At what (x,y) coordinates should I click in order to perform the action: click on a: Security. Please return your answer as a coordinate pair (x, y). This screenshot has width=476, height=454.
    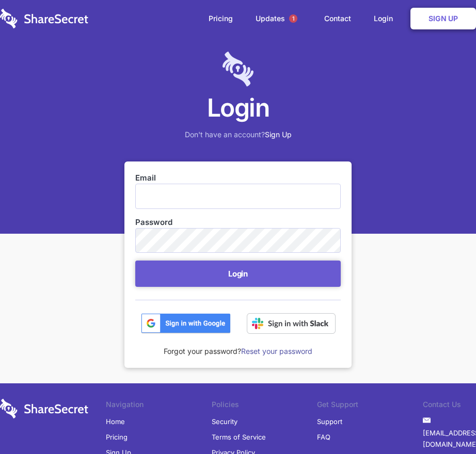
    Looking at the image, I should click on (225, 422).